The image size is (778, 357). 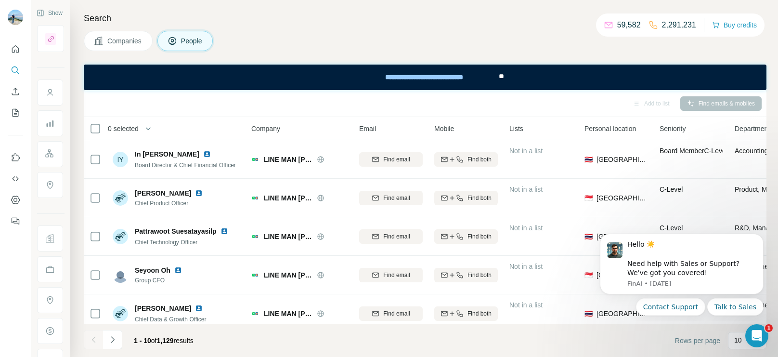 I want to click on span: 0 selected, so click(x=123, y=129).